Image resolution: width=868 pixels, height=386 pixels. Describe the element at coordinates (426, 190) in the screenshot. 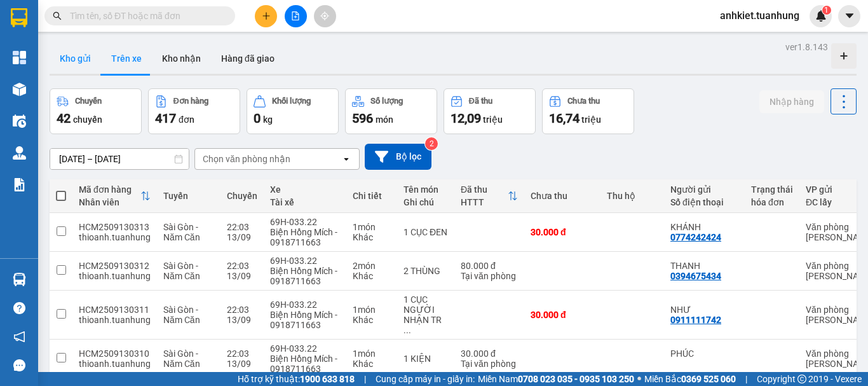

I see `div: Tên món` at that location.